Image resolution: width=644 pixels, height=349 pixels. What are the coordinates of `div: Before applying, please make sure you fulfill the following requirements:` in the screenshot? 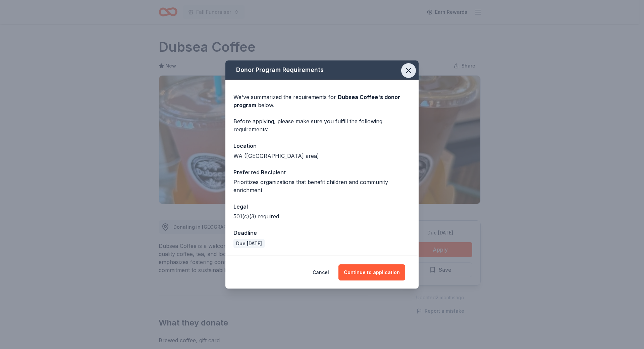 It's located at (322, 125).